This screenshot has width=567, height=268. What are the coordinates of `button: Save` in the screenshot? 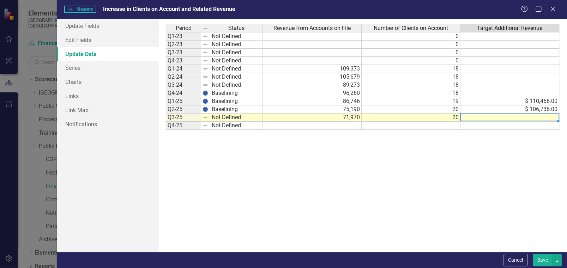 It's located at (543, 260).